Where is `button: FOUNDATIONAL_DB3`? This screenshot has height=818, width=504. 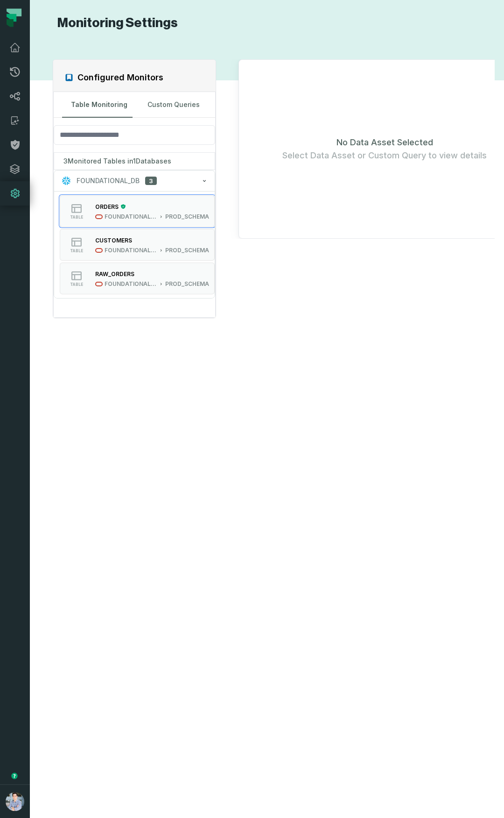
button: FOUNDATIONAL_DB3 is located at coordinates (134, 181).